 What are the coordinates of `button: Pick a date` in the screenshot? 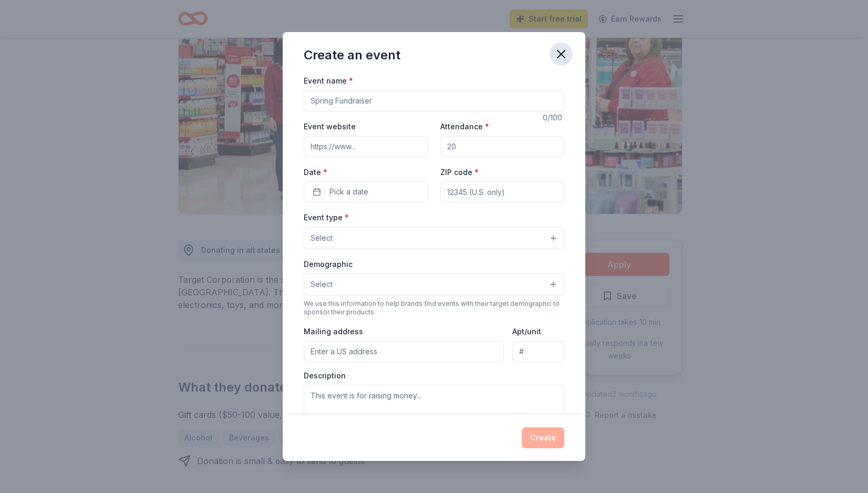 It's located at (366, 192).